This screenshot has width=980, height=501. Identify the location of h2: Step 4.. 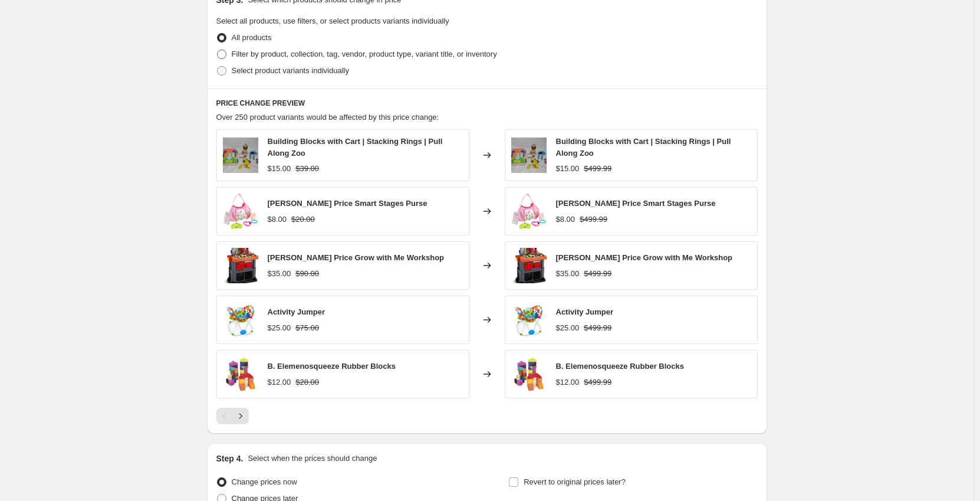
(230, 458).